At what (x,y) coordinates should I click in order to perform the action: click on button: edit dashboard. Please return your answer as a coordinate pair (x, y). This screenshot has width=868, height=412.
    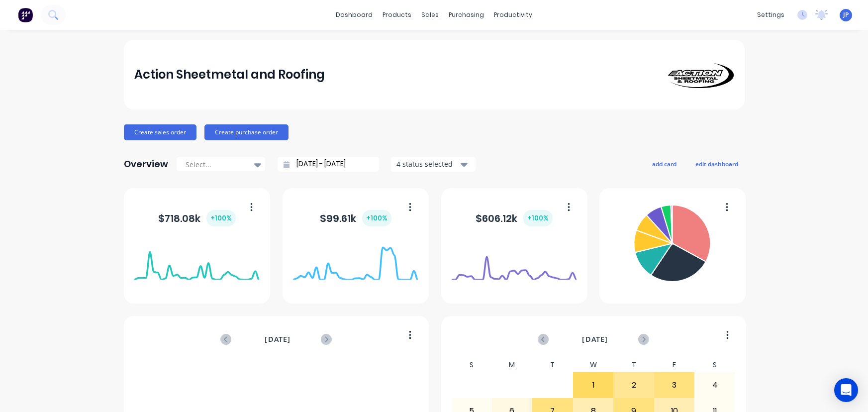
    Looking at the image, I should click on (717, 164).